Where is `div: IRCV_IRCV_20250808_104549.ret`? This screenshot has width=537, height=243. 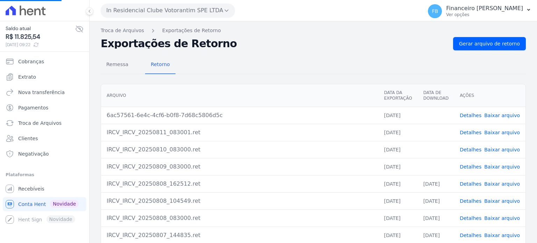 div: IRCV_IRCV_20250808_104549.ret is located at coordinates (240, 201).